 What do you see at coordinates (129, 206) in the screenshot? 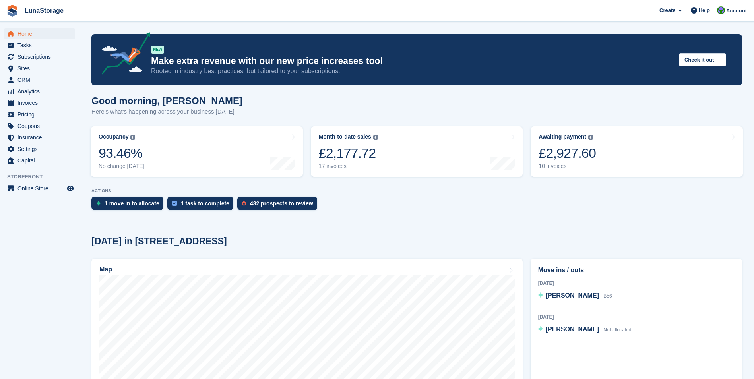
I see `a: 1 move in to allocate` at bounding box center [129, 206].